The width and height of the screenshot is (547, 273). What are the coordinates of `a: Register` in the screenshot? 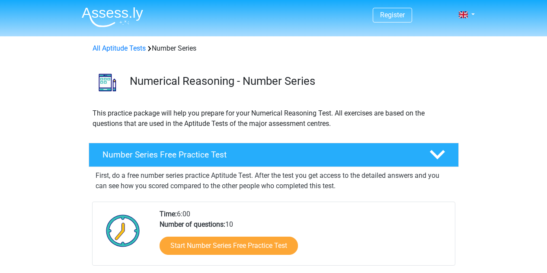 It's located at (392, 15).